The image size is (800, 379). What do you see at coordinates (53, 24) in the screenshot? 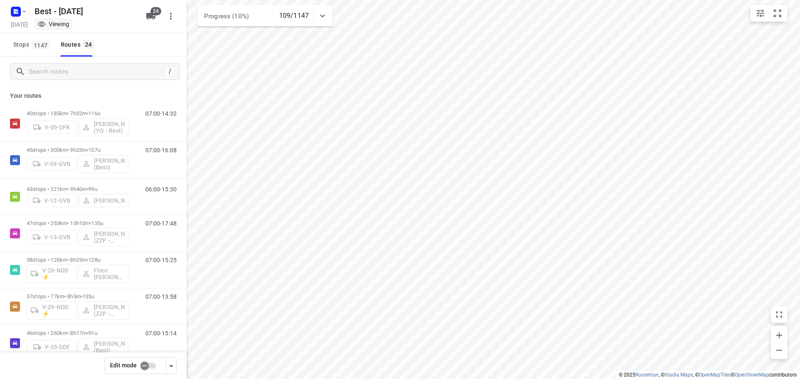
I see `div: You are currently in view mode. To make any changes, go to edit project.` at bounding box center [53, 24].